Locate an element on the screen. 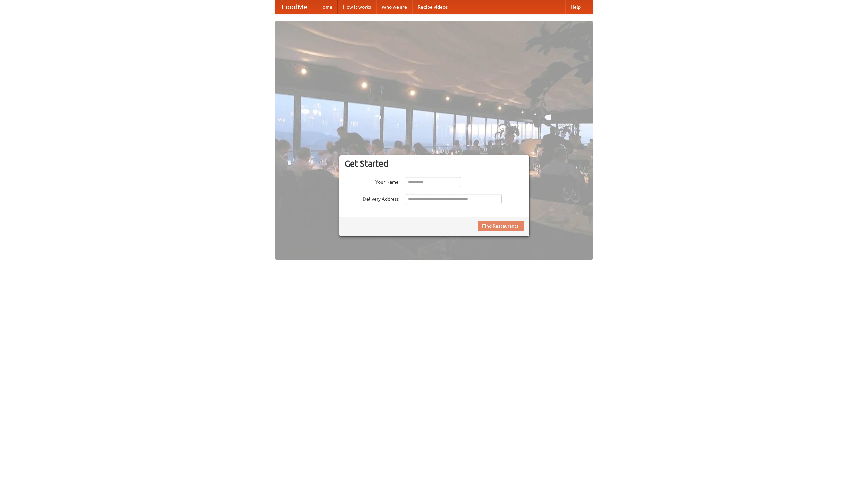 This screenshot has height=479, width=868. a: Home is located at coordinates (326, 7).